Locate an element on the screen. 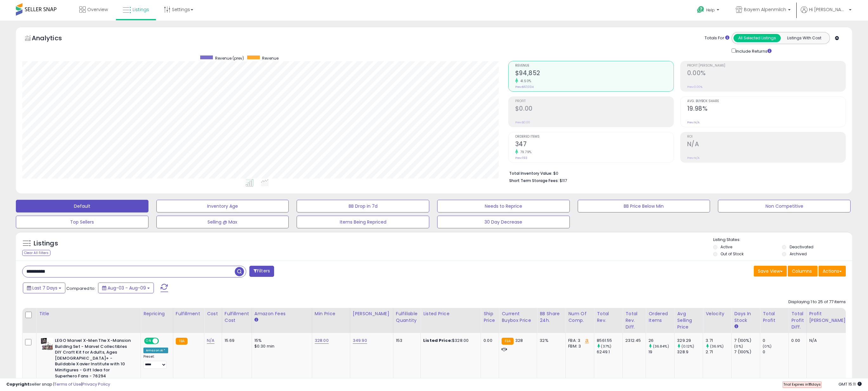 This screenshot has height=391, width=868. span: Trial Expires in days is located at coordinates (802, 384).